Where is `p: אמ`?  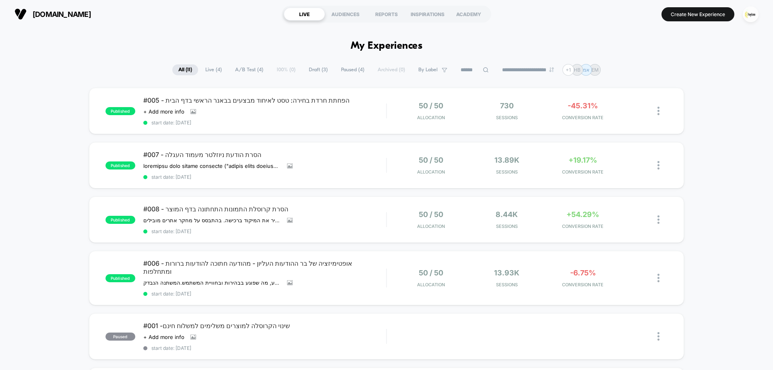
p: אמ is located at coordinates (586, 70).